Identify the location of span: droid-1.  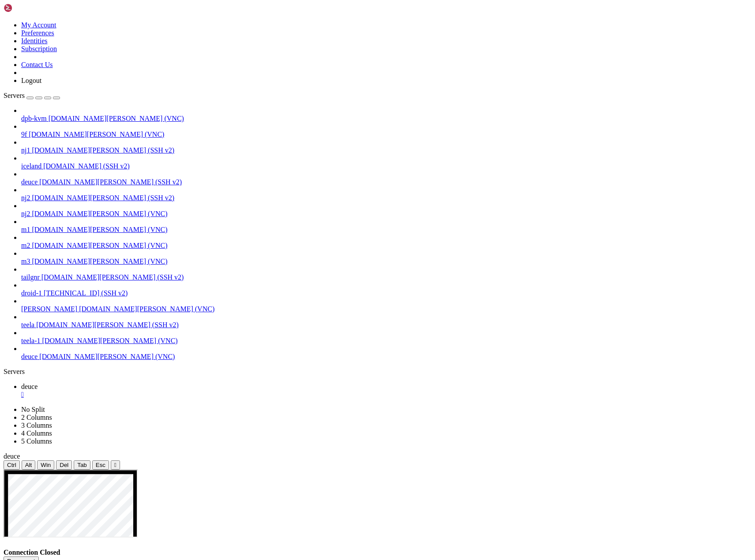
(31, 293).